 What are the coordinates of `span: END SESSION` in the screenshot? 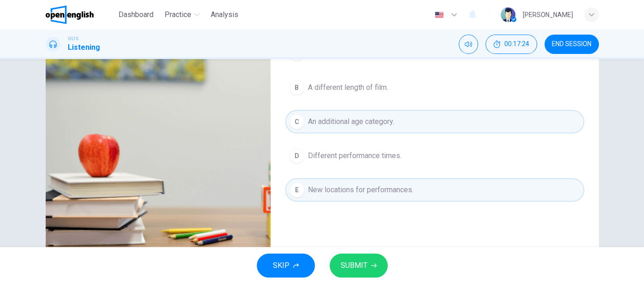 It's located at (572, 44).